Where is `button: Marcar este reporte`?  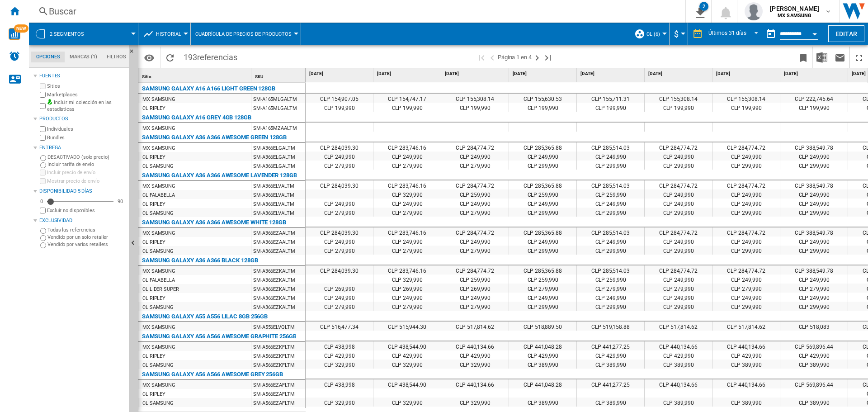 button: Marcar este reporte is located at coordinates (804, 57).